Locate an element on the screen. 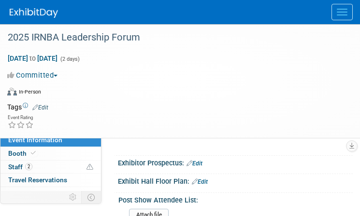 This screenshot has height=216, width=360. div: In-Person is located at coordinates (29, 92).